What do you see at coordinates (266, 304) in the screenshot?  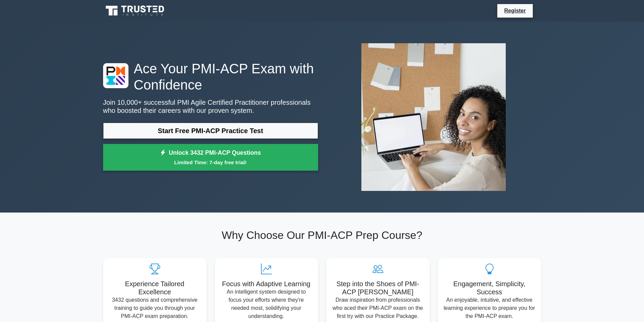 I see `p: An intelligent system designed to focus your efforts where they're needed most, solidifying your ...` at bounding box center [266, 304].